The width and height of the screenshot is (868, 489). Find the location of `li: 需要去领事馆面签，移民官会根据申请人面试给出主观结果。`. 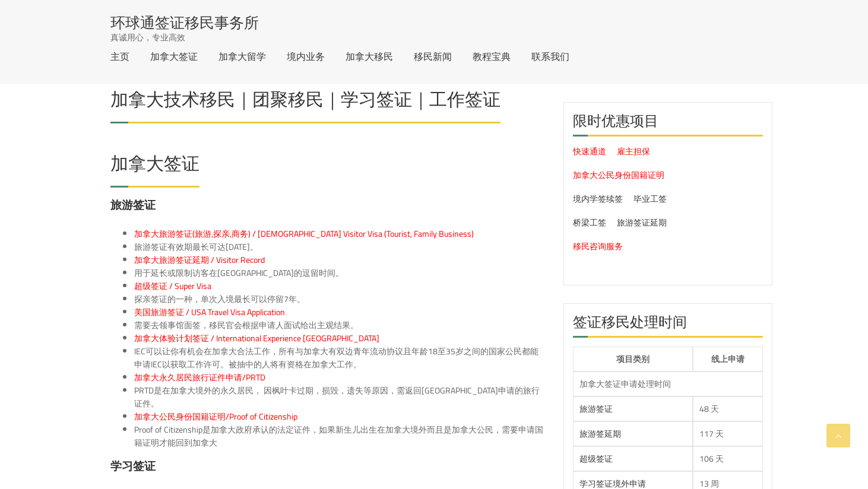

li: 需要去领事馆面签，移民官会根据申请人面试给出主观结果。 is located at coordinates (340, 325).